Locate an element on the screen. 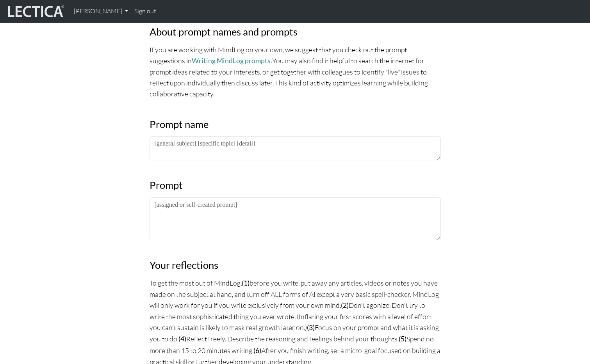 The height and width of the screenshot is (364, 590). h3: Prompt name is located at coordinates (295, 124).